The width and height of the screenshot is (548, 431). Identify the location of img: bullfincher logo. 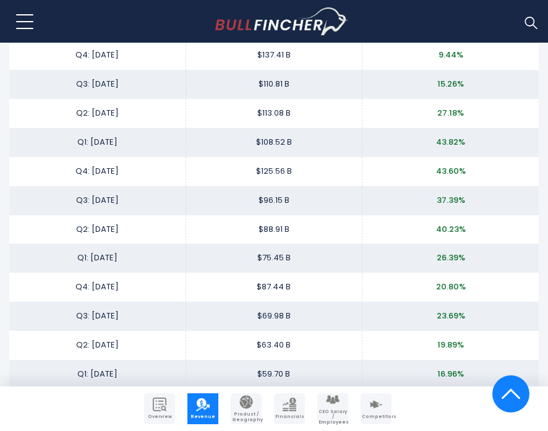
(281, 22).